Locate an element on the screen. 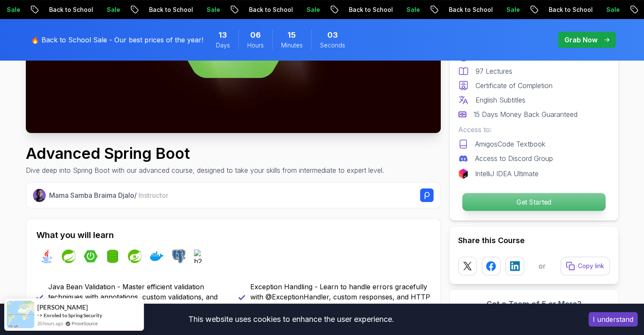  p: IntelliJ IDEA Ultimate is located at coordinates (507, 173).